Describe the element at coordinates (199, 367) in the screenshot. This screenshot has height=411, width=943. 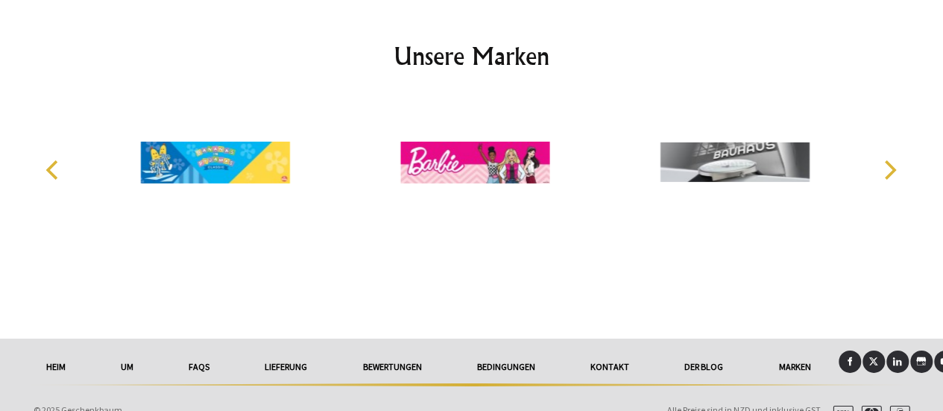
I see `a: FAQs` at that location.